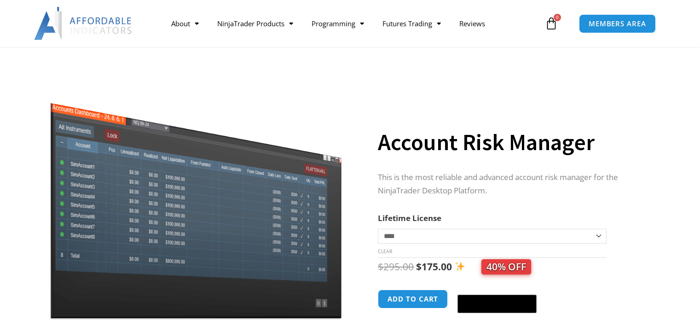 Image resolution: width=700 pixels, height=320 pixels. Describe the element at coordinates (506, 266) in the screenshot. I see `span: 40% OFF` at that location.